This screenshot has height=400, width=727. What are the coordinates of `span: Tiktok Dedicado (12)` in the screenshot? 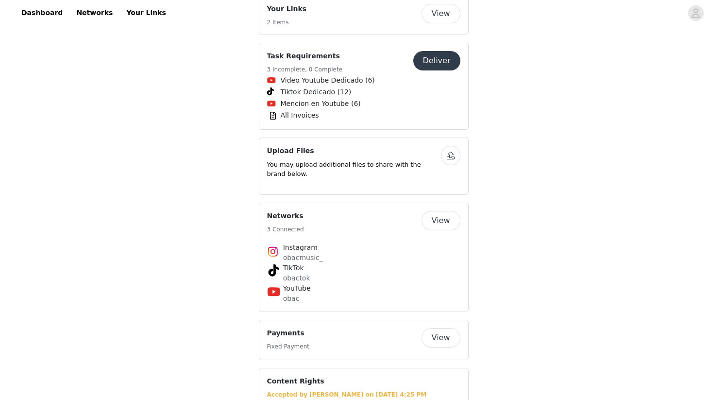 It's located at (316, 92).